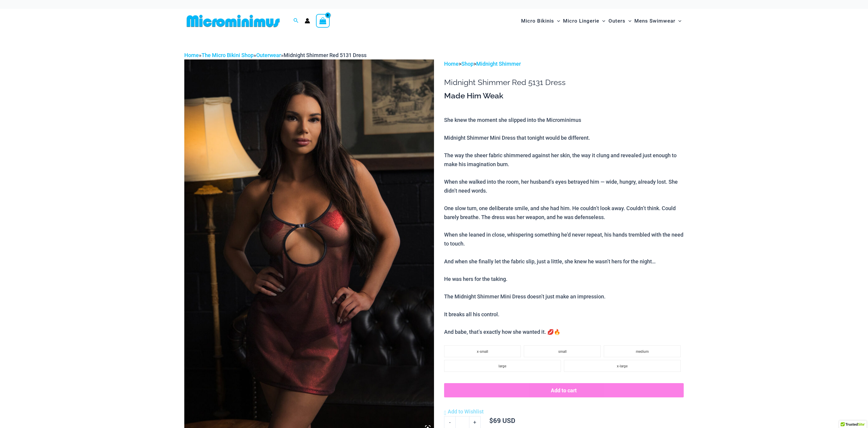 The height and width of the screenshot is (428, 868). Describe the element at coordinates (537, 21) in the screenshot. I see `span: Micro Bikinis` at that location.